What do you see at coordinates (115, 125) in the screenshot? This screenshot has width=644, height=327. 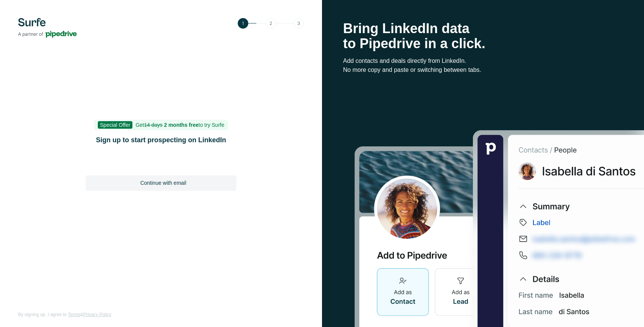 I see `span: Special Offer` at bounding box center [115, 125].